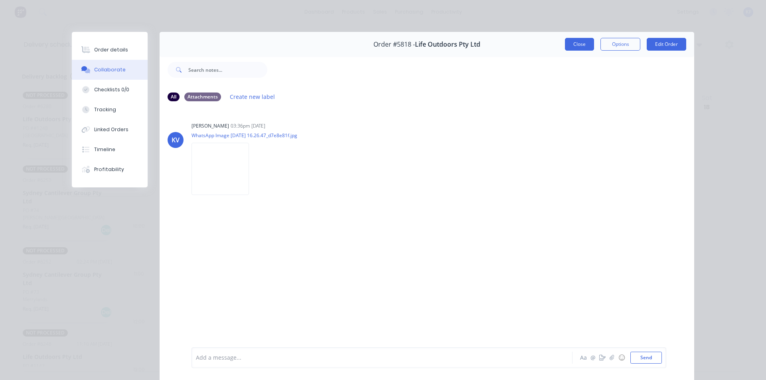 This screenshot has height=380, width=766. I want to click on div: Linked Orders, so click(111, 130).